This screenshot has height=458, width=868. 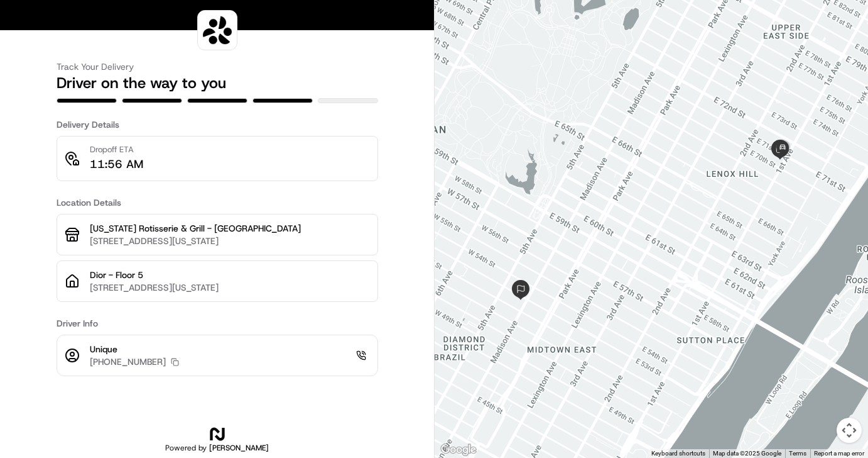 I want to click on p: Dior - Floor 5, so click(x=230, y=275).